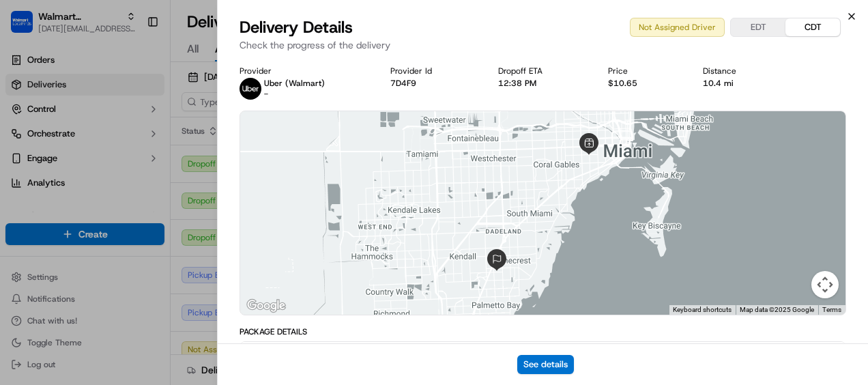 The image size is (868, 385). What do you see at coordinates (741, 83) in the screenshot?
I see `div: 10.4 mi` at bounding box center [741, 83].